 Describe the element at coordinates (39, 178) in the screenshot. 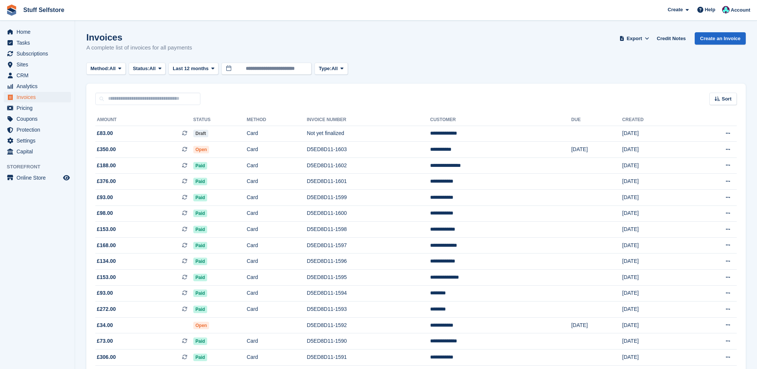

I see `span: Online Store` at that location.